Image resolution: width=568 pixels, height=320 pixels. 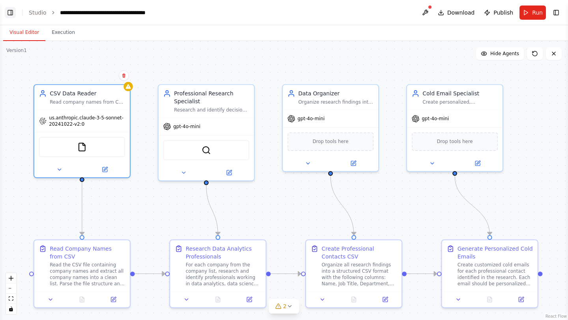 I want to click on button: Execution, so click(x=63, y=33).